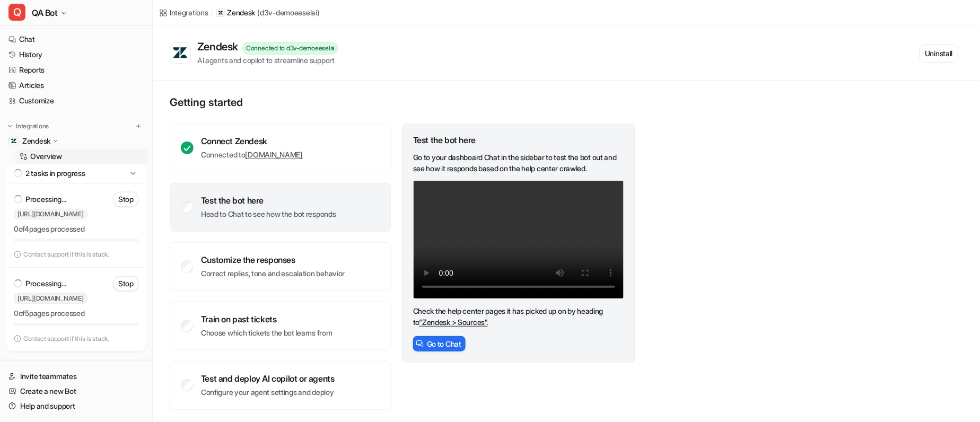 This screenshot has height=422, width=980. I want to click on a: Articles, so click(76, 86).